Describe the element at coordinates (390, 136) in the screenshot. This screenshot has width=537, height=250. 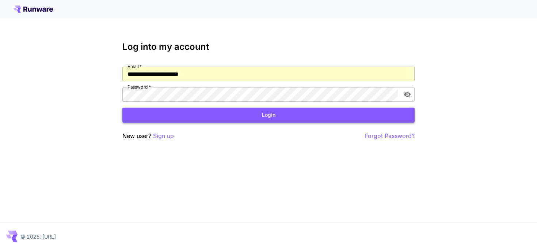
I see `p: Forgot Password?` at that location.